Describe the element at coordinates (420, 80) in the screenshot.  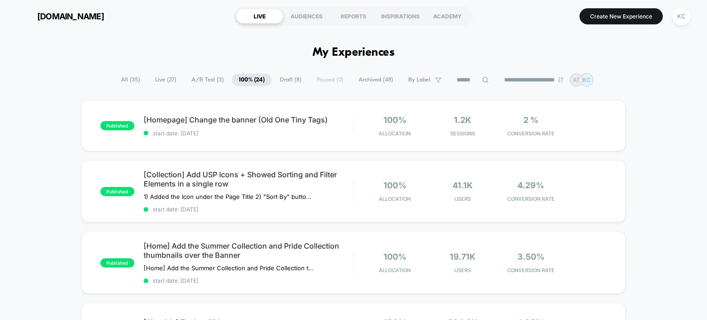
I see `span: By Label` at that location.